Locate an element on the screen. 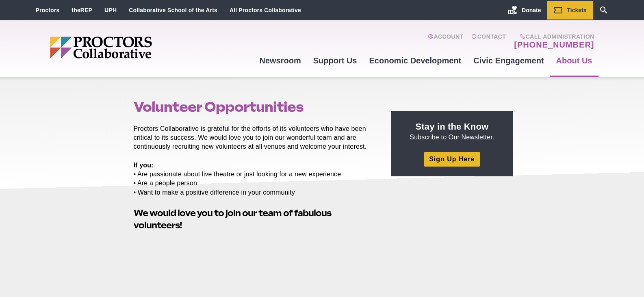  strong: Stay in the Know is located at coordinates (452, 127).